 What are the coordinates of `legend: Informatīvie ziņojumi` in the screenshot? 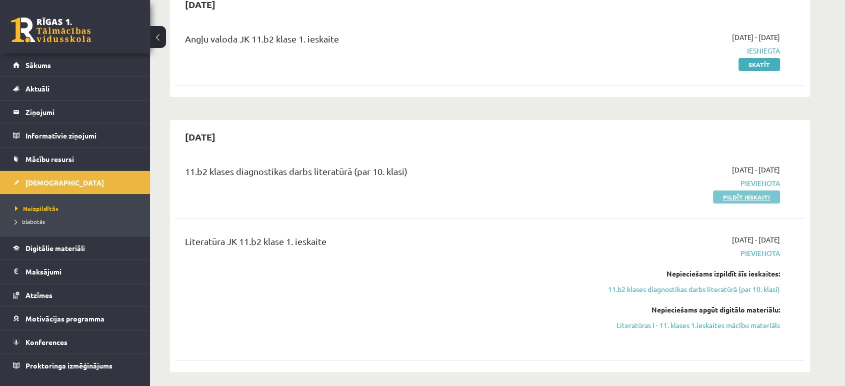 It's located at (81, 135).